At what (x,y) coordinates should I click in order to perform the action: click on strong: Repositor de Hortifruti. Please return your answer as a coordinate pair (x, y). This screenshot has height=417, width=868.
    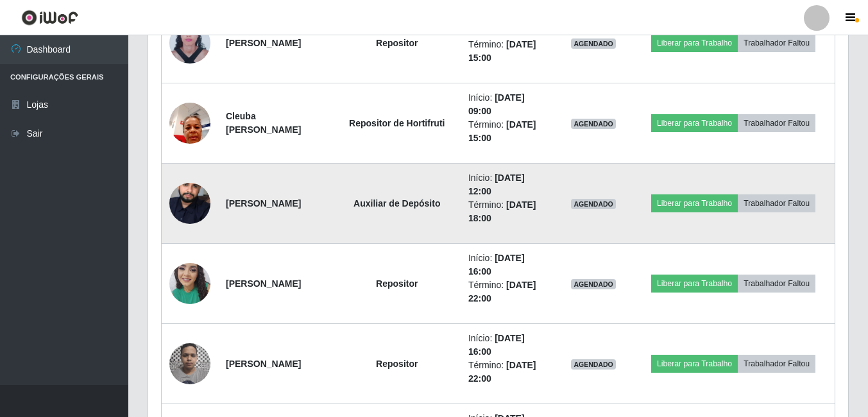
    Looking at the image, I should click on (397, 123).